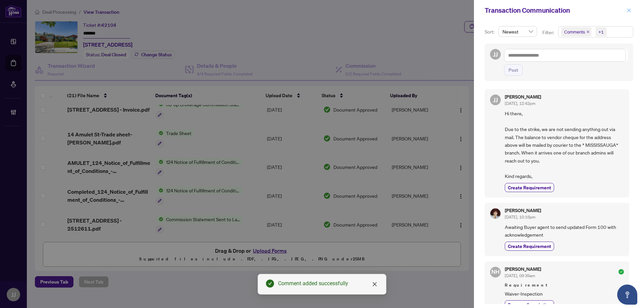 The height and width of the screenshot is (308, 644). I want to click on p: Sort:, so click(490, 32).